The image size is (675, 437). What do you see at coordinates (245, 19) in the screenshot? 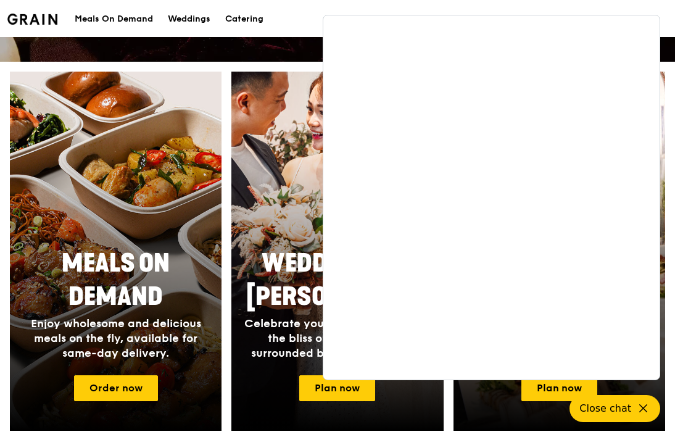
I see `a: Catering` at bounding box center [245, 19].